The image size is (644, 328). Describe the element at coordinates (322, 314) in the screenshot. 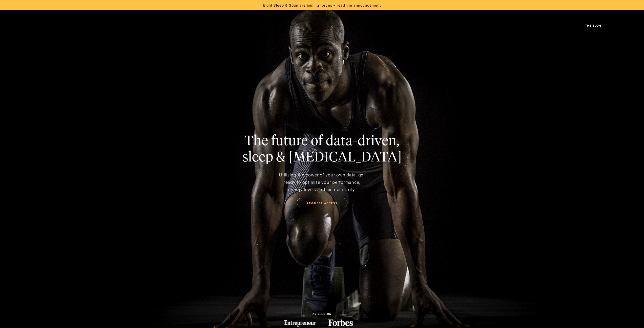

I see `div: as seen on` at that location.